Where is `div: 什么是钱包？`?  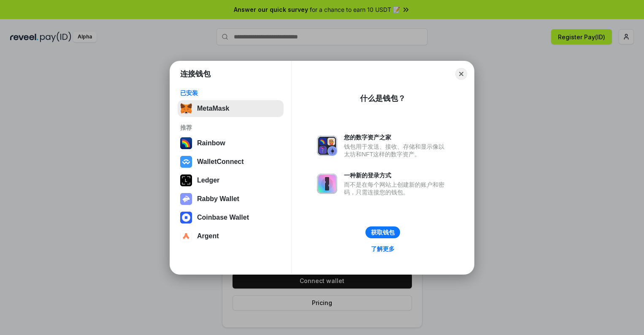
div: 什么是钱包？ is located at coordinates (383, 98).